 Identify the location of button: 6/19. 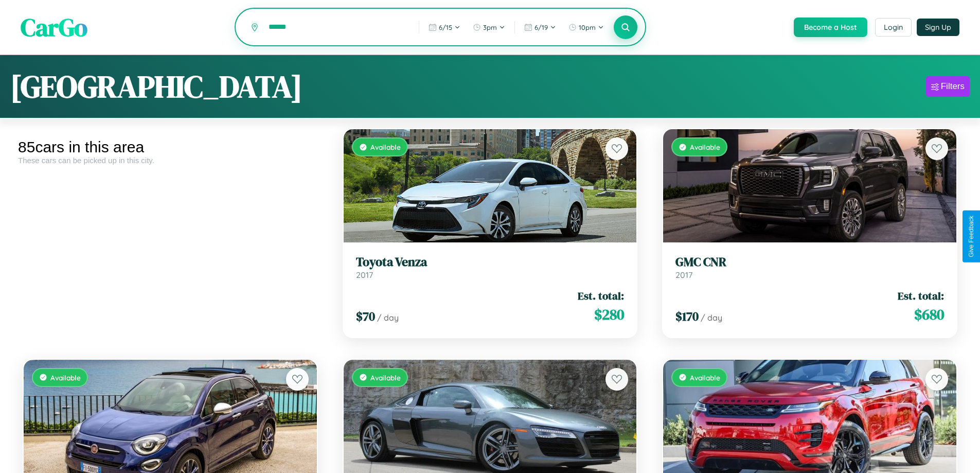
(540, 27).